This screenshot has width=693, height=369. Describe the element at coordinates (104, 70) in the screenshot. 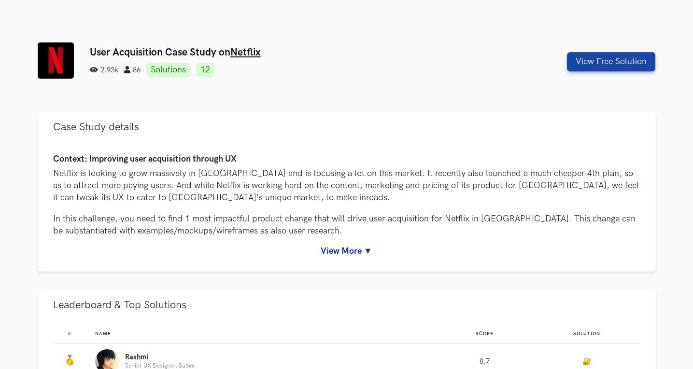

I see `span: 2.93k` at that location.